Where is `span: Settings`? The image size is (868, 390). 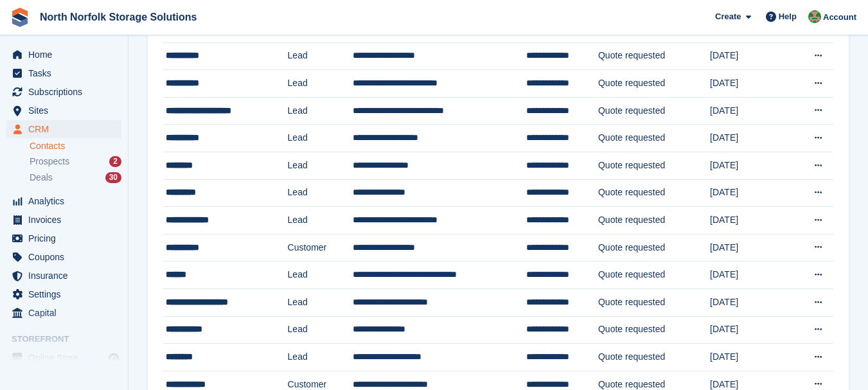 span: Settings is located at coordinates (67, 294).